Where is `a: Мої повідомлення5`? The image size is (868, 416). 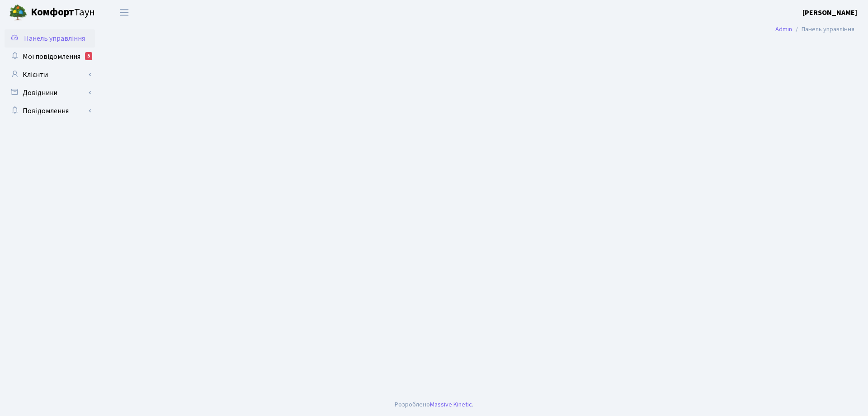
a: Мої повідомлення5 is located at coordinates (50, 57).